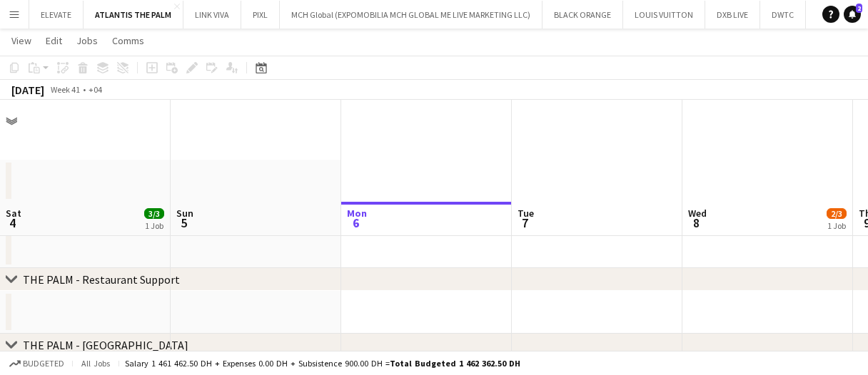  What do you see at coordinates (44, 364) in the screenshot?
I see `span: Budgeted` at bounding box center [44, 364].